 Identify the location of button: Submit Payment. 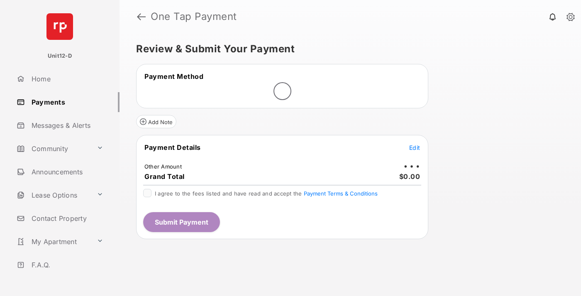
(181, 222).